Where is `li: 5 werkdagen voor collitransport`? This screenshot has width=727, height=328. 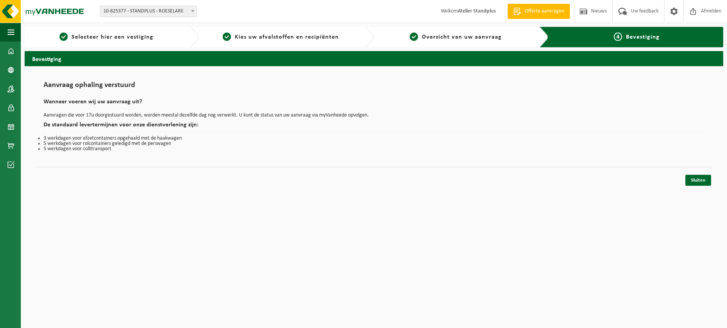
li: 5 werkdagen voor collitransport is located at coordinates (374, 149).